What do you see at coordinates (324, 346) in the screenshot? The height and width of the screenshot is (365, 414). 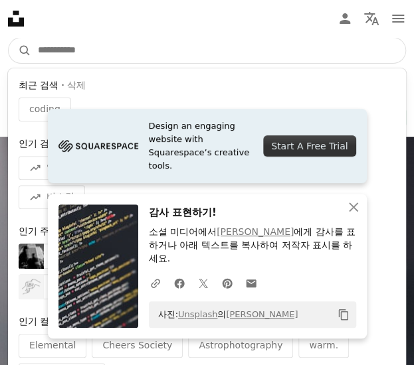 I see `div: warm.` at bounding box center [324, 346].